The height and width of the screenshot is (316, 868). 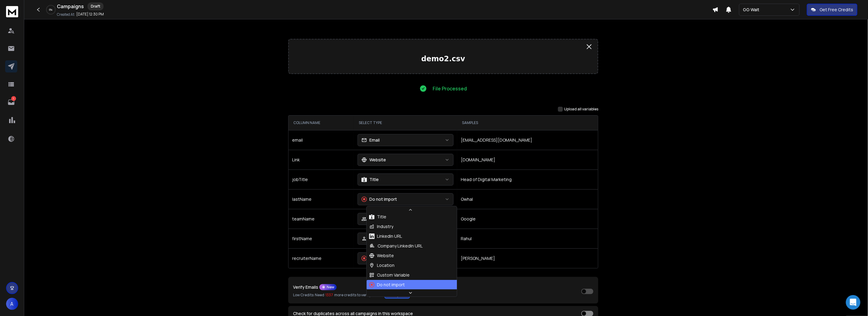 What do you see at coordinates (382, 265) in the screenshot?
I see `div: Location` at bounding box center [382, 265].